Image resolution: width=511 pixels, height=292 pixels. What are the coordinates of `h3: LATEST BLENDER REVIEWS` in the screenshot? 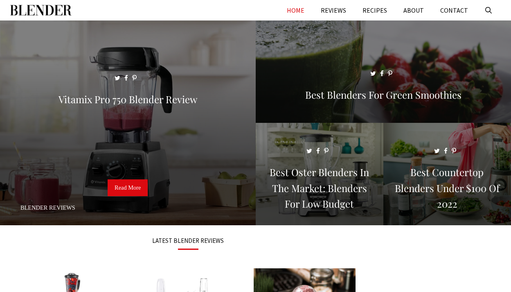 It's located at (188, 240).